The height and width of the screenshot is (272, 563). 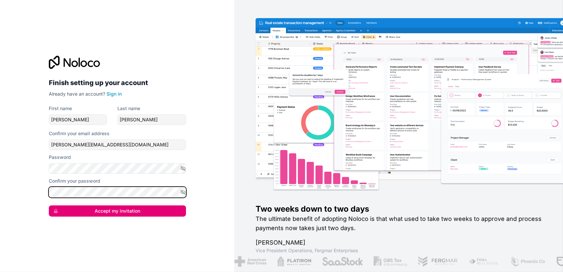 What do you see at coordinates (152, 120) in the screenshot?
I see `input: family-name` at bounding box center [152, 120].